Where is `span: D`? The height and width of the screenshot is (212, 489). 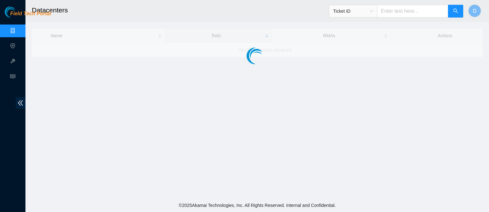
span: D is located at coordinates (474, 11).